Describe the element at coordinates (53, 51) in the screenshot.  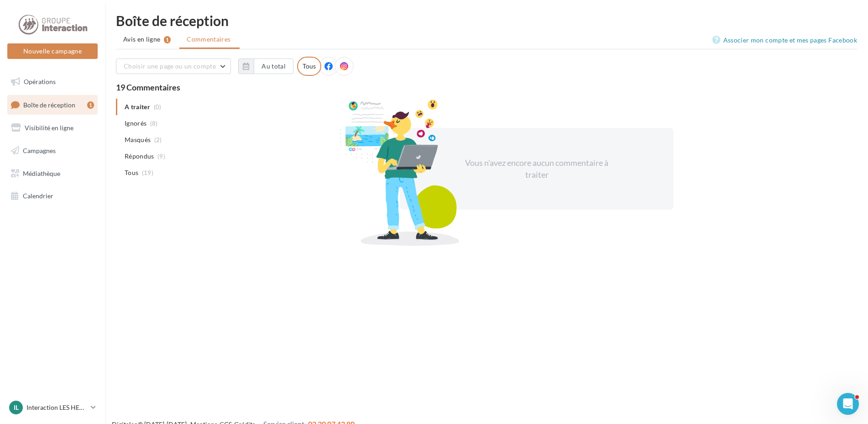
I see `button: Nouvelle campagne` at that location.